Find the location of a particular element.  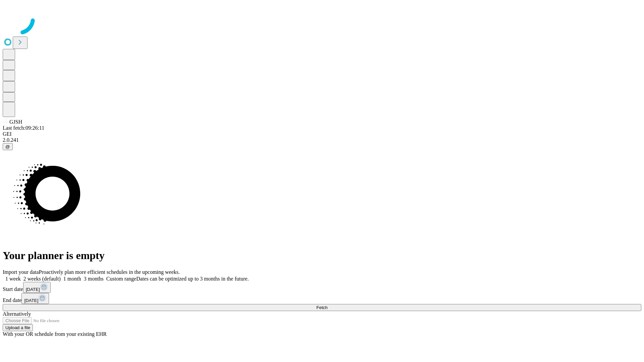

span: Import your data is located at coordinates (21, 272).